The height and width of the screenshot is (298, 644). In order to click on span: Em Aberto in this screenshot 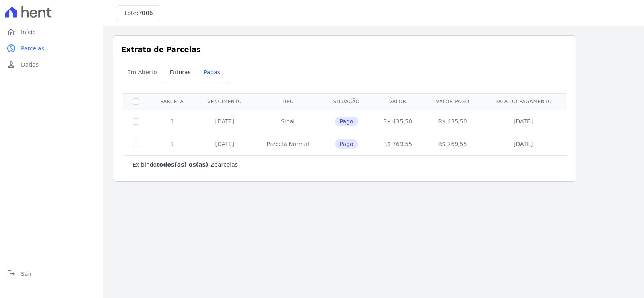, I will do `click(142, 72)`.